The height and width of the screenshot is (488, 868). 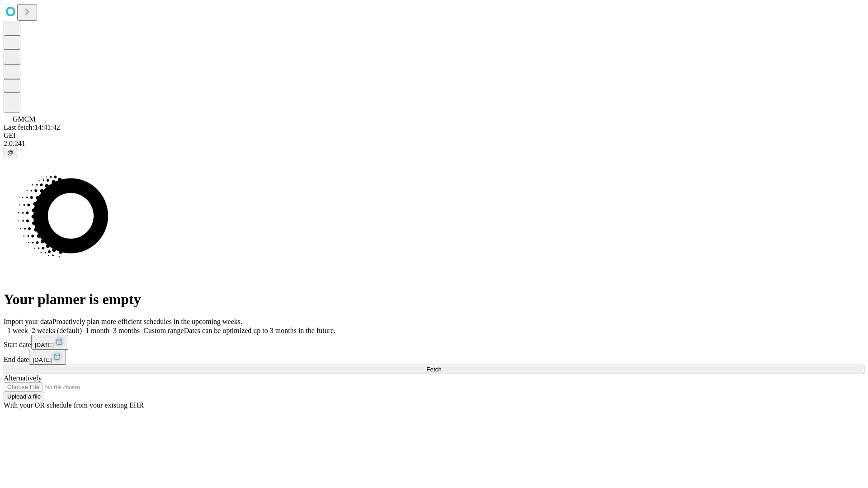 What do you see at coordinates (126, 331) in the screenshot?
I see `span: 3 months` at bounding box center [126, 331].